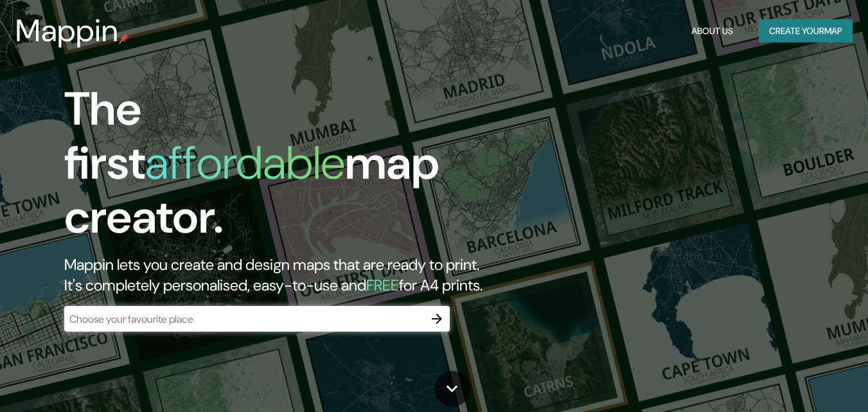 The image size is (868, 412). I want to click on h1: The first map creator., so click(281, 168).